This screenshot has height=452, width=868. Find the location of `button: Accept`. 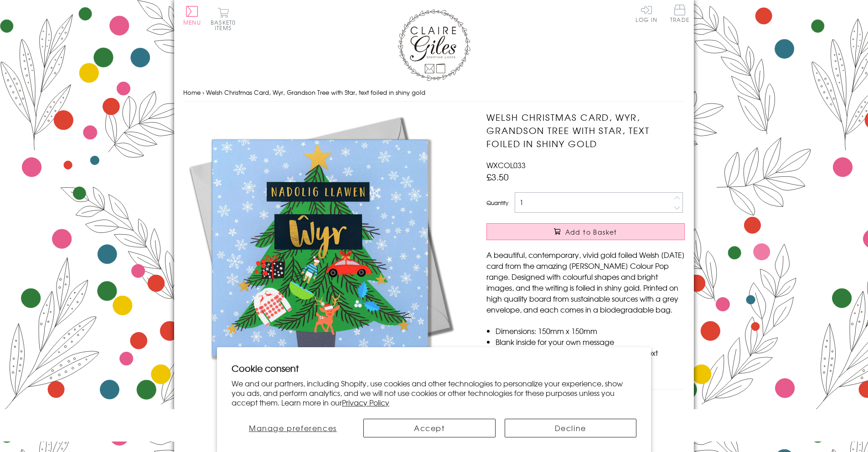

button: Accept is located at coordinates (429, 428).